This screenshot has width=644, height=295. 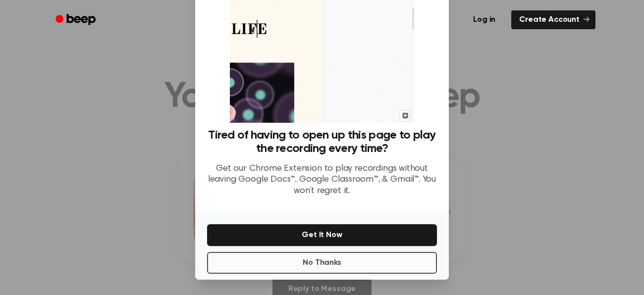 I want to click on a: Log in, so click(x=484, y=20).